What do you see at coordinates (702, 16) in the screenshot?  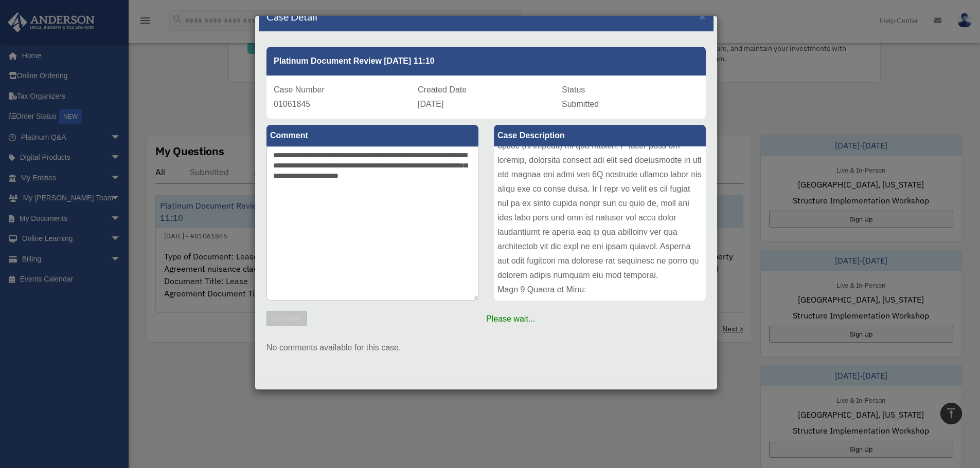 I see `button: Close` at bounding box center [702, 16].